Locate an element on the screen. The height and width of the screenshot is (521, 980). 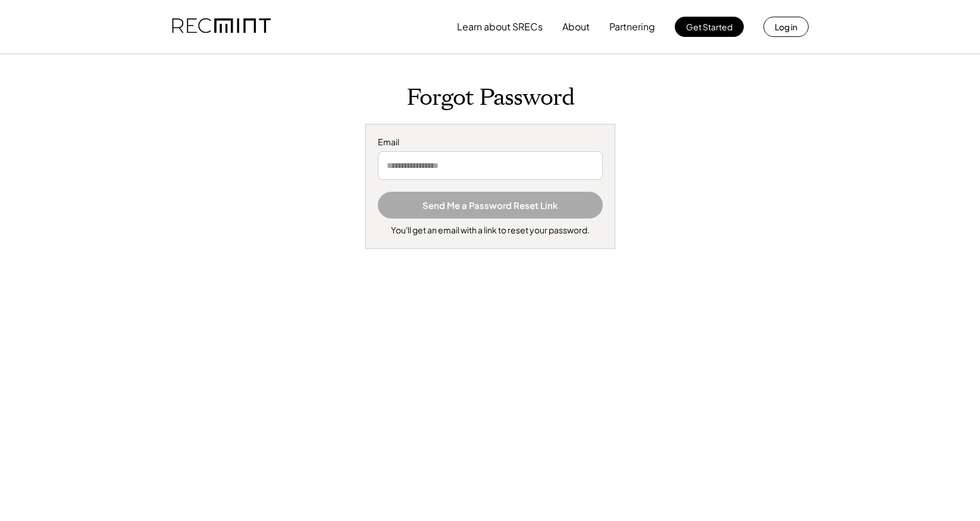
button: About is located at coordinates (576, 27).